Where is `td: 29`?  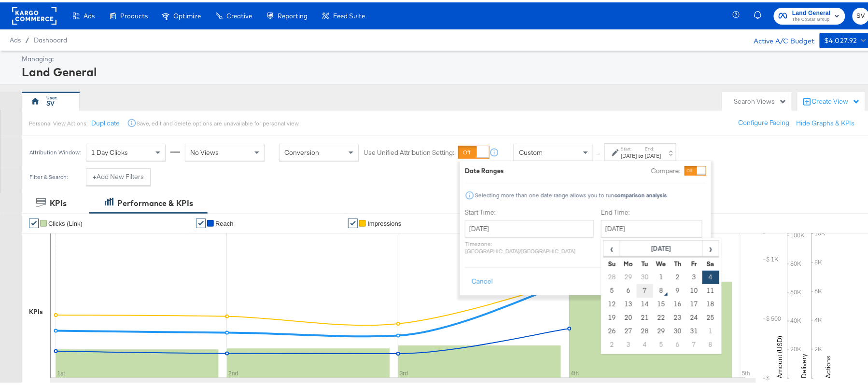 td: 29 is located at coordinates (628, 275).